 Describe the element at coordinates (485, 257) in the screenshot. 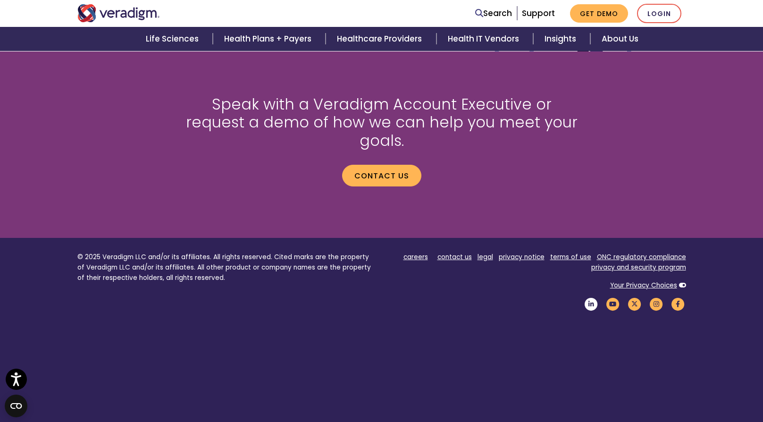

I see `a: legal` at that location.